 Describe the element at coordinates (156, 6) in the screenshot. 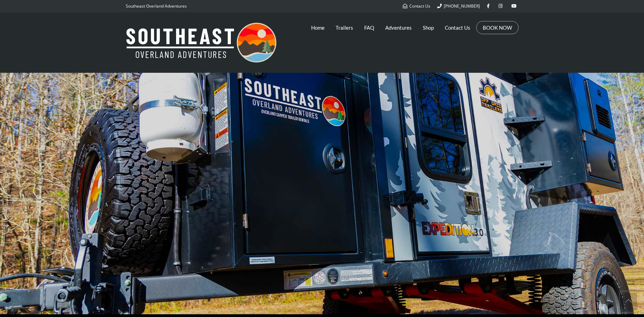

I see `p: Southeast Overland Adventures` at that location.